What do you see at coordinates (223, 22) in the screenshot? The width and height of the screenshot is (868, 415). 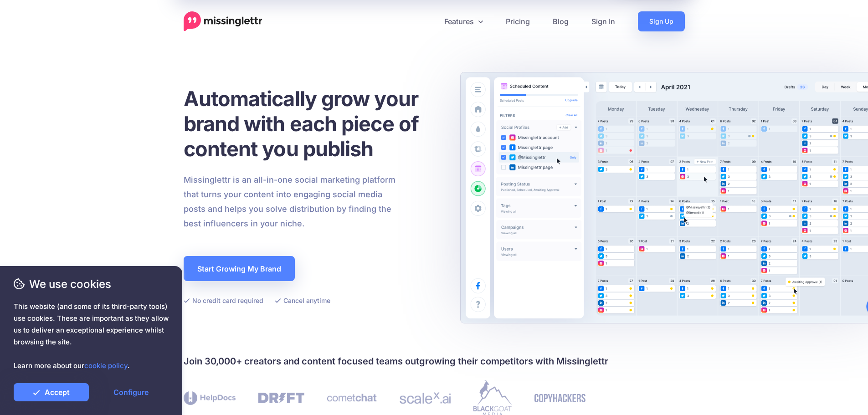 I see `a: Home` at bounding box center [223, 22].